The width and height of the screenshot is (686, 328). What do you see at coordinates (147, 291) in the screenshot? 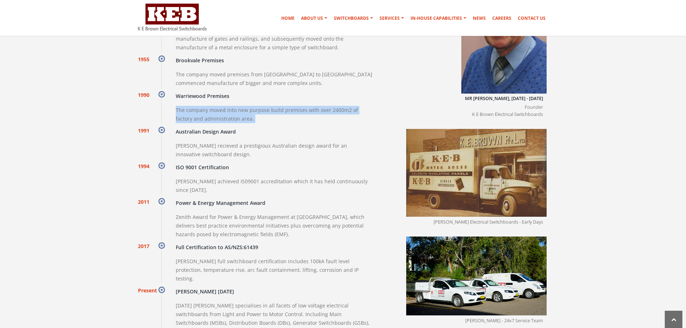
I see `span: Present` at bounding box center [147, 291].